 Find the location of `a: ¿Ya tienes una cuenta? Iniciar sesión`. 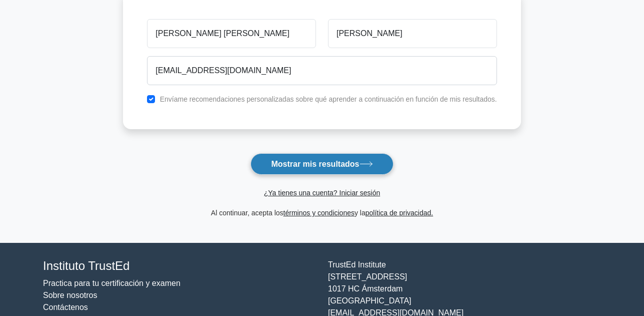

a: ¿Ya tienes una cuenta? Iniciar sesión is located at coordinates (322, 192).